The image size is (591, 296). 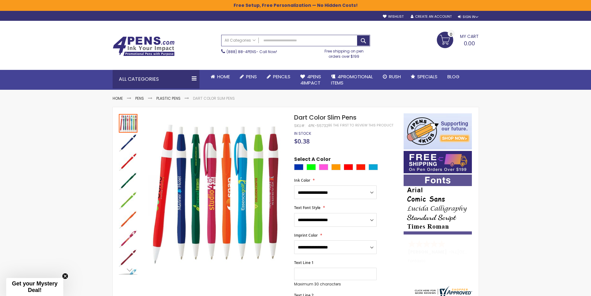 I want to click on div: Pink, so click(x=324, y=167).